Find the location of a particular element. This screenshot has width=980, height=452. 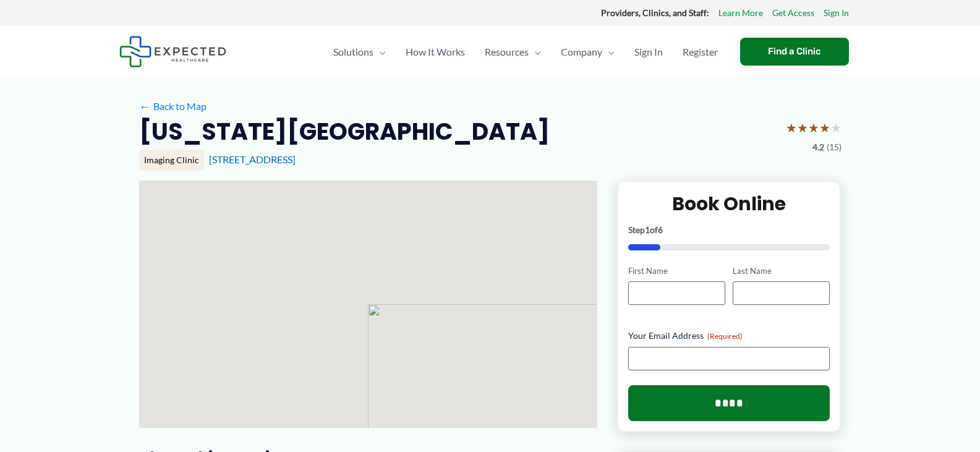

span: 6 is located at coordinates (660, 230).